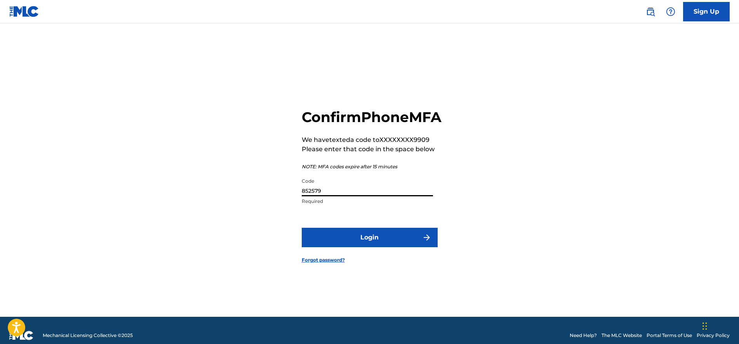  Describe the element at coordinates (372, 140) in the screenshot. I see `p: We have texted a code to XXXXXXXX9909` at that location.